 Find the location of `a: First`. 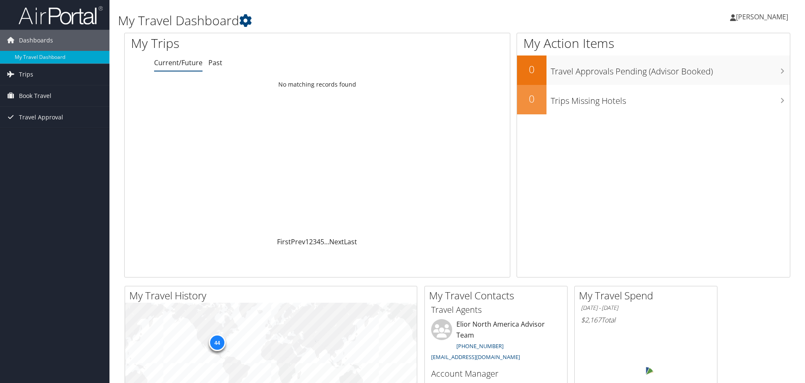

a: First is located at coordinates (284, 242).